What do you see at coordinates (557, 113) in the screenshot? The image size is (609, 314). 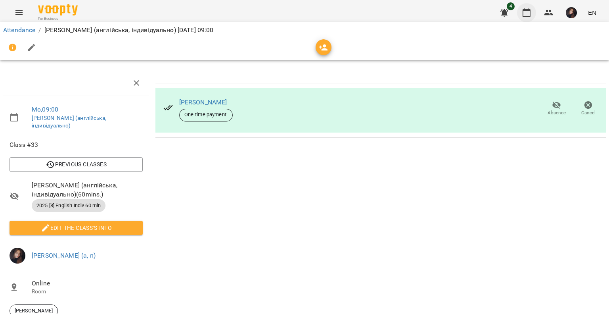 I see `span: Absence` at bounding box center [557, 113].